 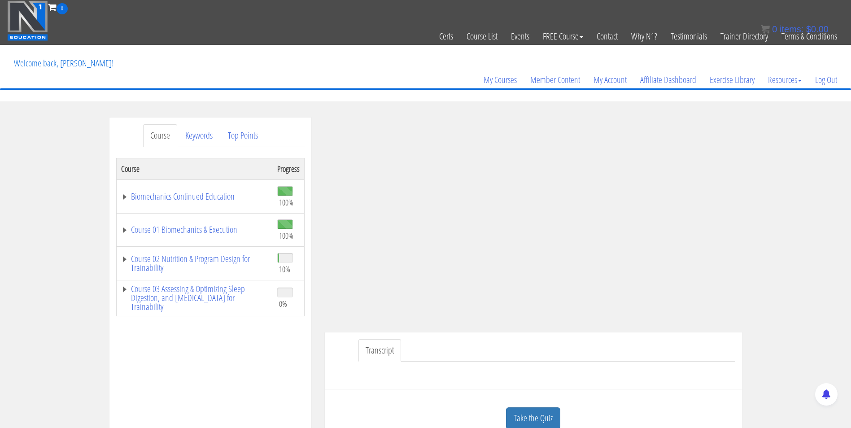 I want to click on a: Course 01 Biomechanics & Execution, so click(x=195, y=230).